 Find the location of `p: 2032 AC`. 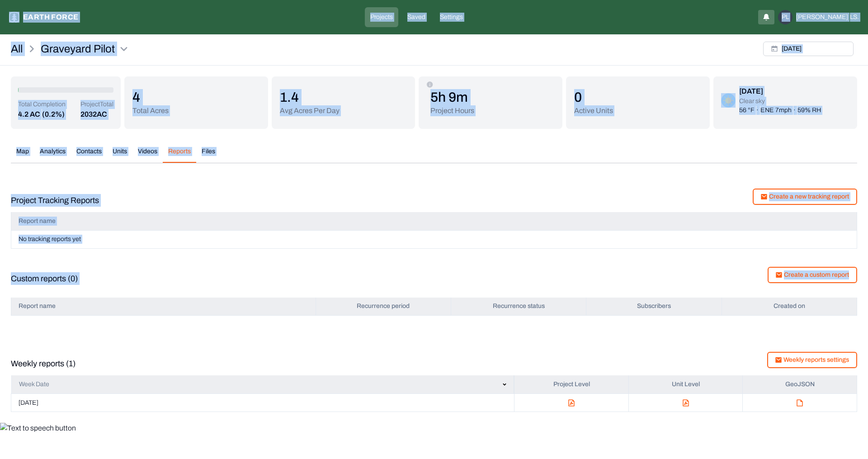

p: 2032 AC is located at coordinates (96, 114).